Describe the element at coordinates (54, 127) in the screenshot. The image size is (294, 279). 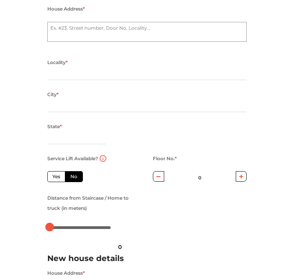
I see `label: State` at that location.